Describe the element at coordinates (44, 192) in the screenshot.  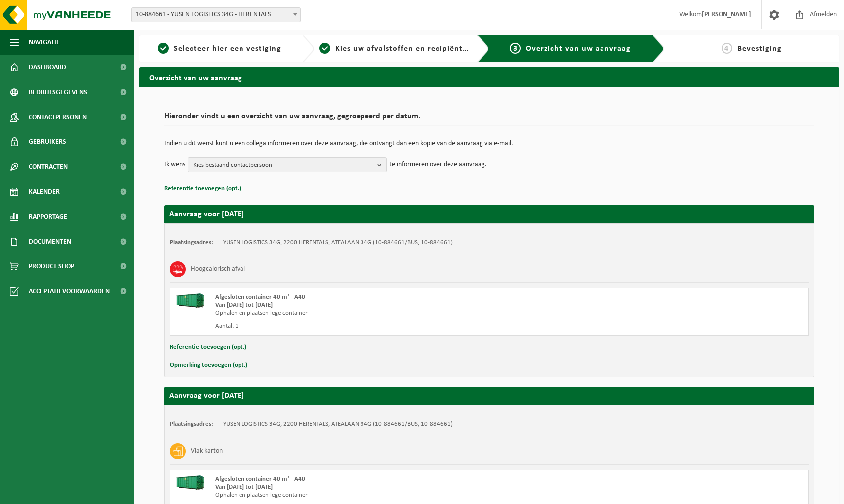
I see `span: Kalender` at that location.